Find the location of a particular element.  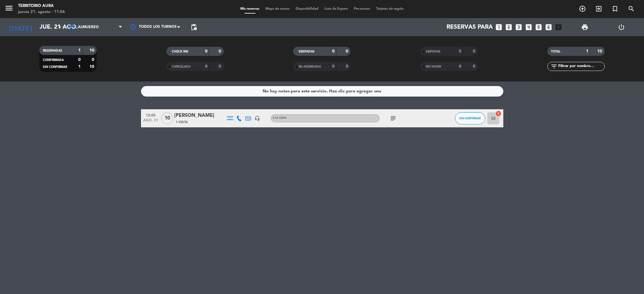

i: power_settings_new is located at coordinates (621, 27).